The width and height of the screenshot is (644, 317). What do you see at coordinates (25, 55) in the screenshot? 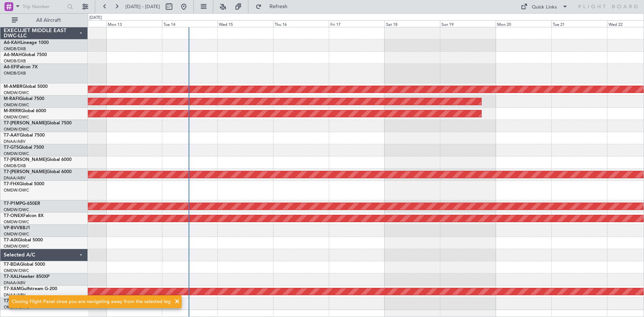
I see `a: A6-MAHGlobal 7500` at bounding box center [25, 55].